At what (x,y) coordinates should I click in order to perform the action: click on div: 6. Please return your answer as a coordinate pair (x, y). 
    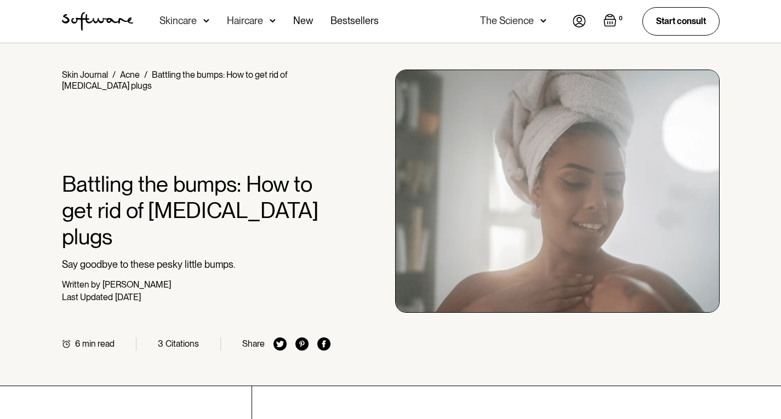
    Looking at the image, I should click on (77, 344).